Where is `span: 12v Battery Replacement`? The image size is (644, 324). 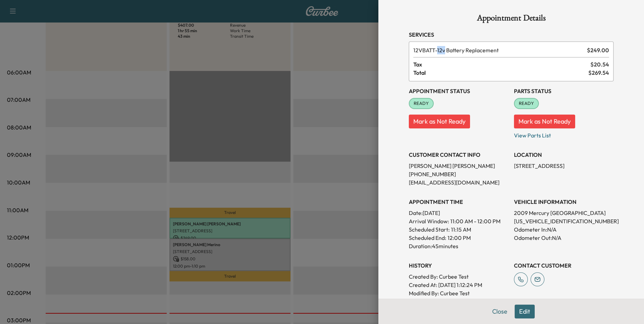 span: 12v Battery Replacement is located at coordinates (499, 50).